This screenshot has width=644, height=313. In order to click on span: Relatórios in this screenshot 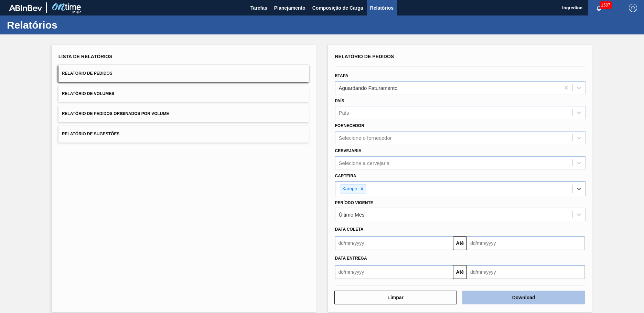, I will do `click(382, 8)`.